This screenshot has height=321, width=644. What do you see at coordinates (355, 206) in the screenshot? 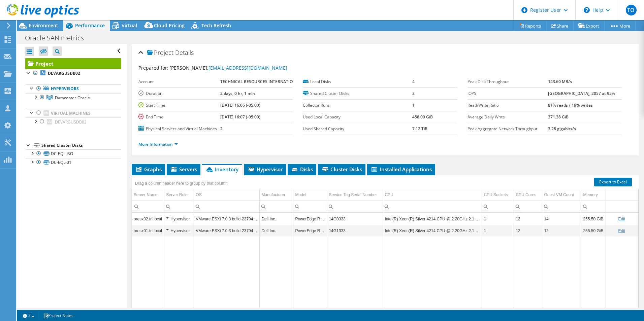
I see `td: Column Service Tag Serial Number, Filter cell` at bounding box center [355, 206].